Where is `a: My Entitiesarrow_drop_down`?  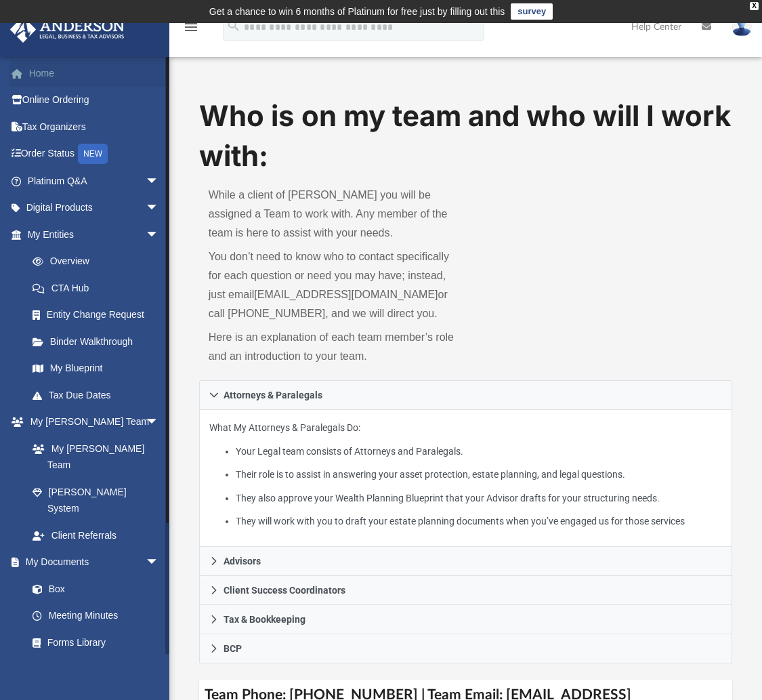 a: My Entitiesarrow_drop_down is located at coordinates (94, 235).